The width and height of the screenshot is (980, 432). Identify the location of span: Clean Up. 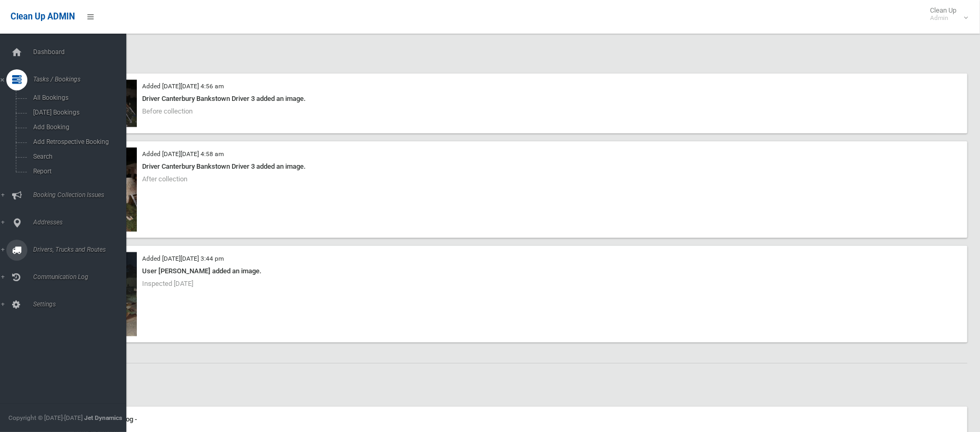
(946, 14).